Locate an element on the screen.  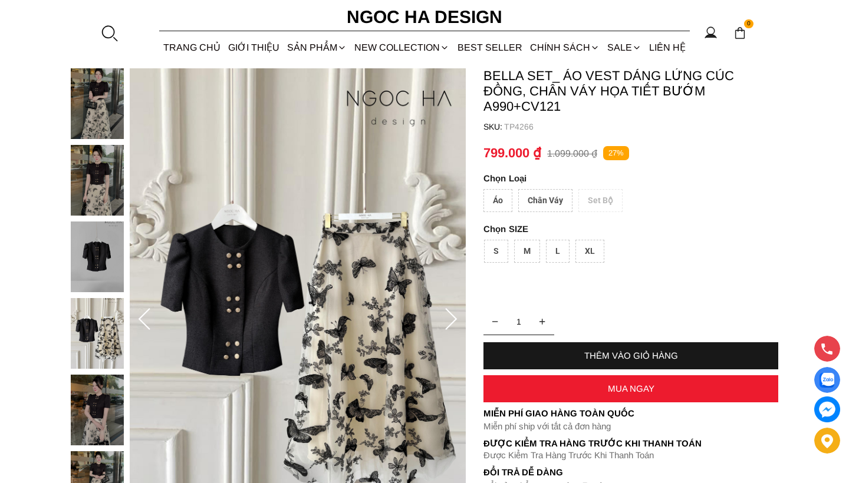
div: MUA NGAY is located at coordinates (631, 388).